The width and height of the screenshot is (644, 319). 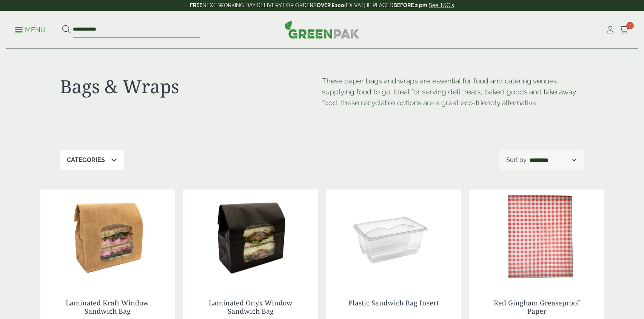 What do you see at coordinates (196, 5) in the screenshot?
I see `strong: FREE` at bounding box center [196, 5].